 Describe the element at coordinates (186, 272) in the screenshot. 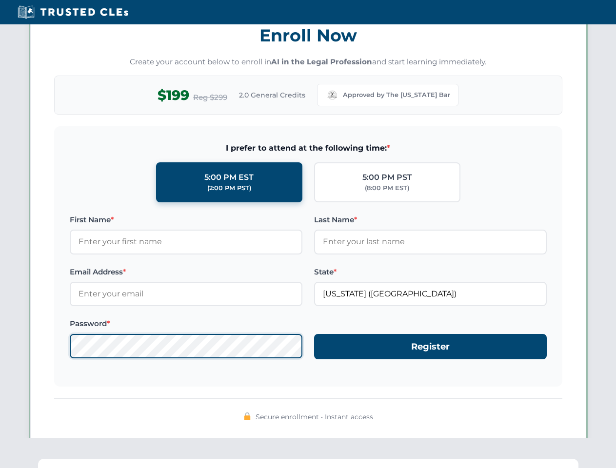

I see `label: Email Address` at that location.